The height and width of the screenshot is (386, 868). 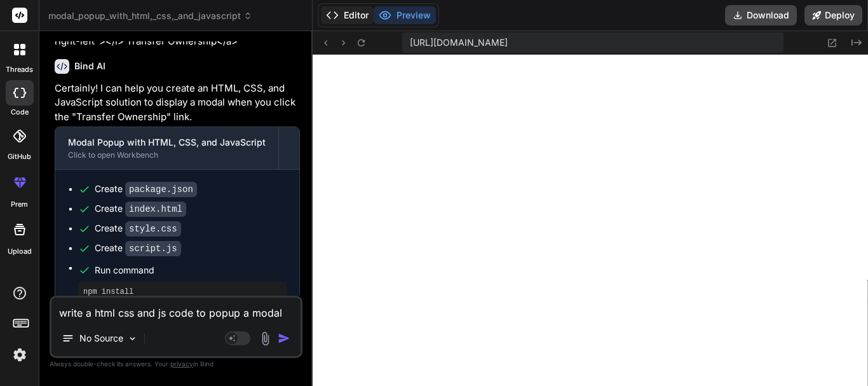 I want to click on button: Deploy, so click(x=833, y=15).